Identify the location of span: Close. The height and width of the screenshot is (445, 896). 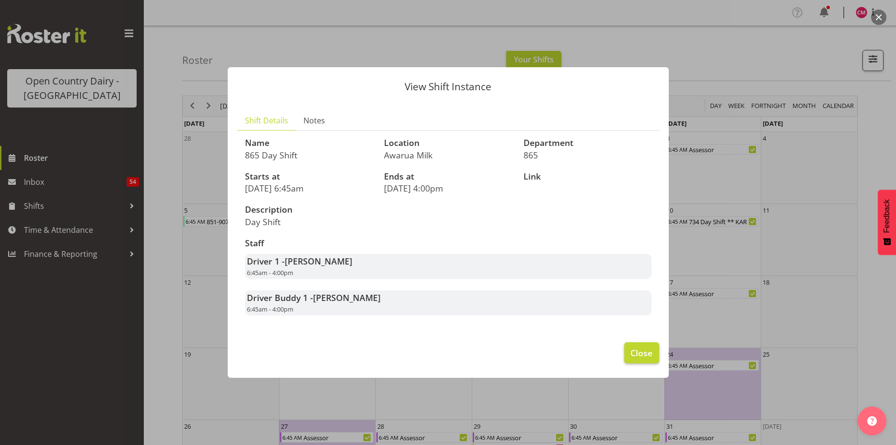
(642, 352).